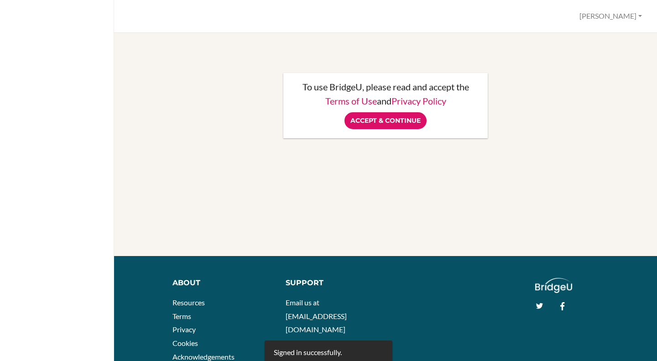  I want to click on a: Resources, so click(188, 302).